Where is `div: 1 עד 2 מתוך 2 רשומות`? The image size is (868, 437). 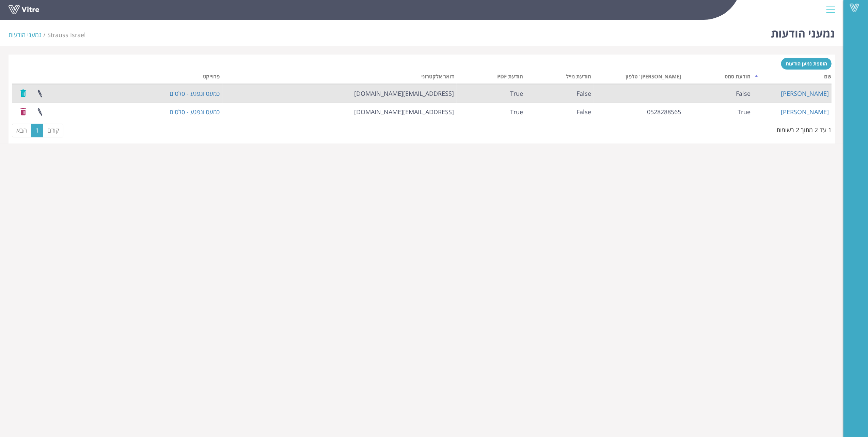 div: 1 עד 2 מתוך 2 רשומות is located at coordinates (804, 129).